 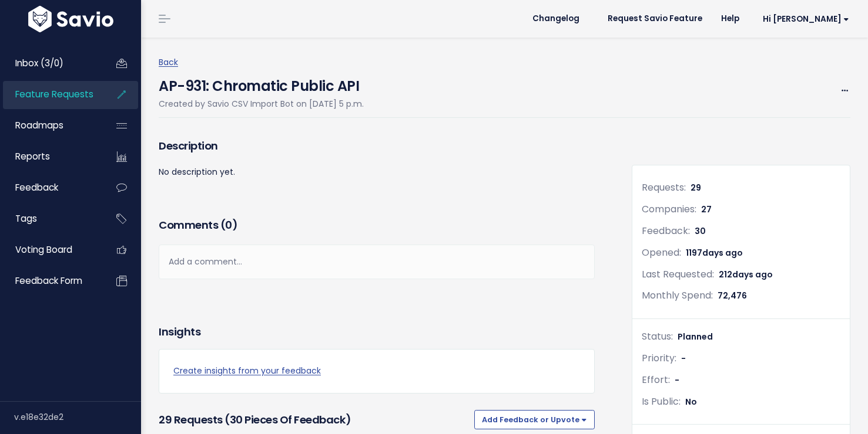 What do you see at coordinates (50, 63) in the screenshot?
I see `a: Inbox (3/0)` at bounding box center [50, 63].